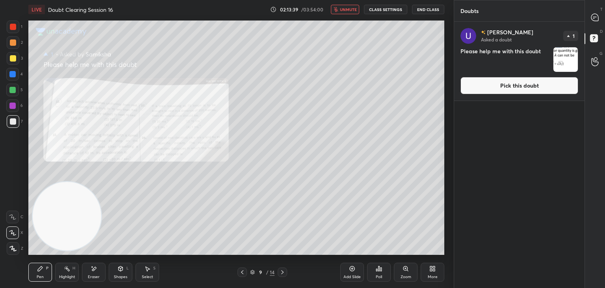 The height and width of the screenshot is (288, 605). What do you see at coordinates (470, 11) in the screenshot?
I see `p: Doubts` at bounding box center [470, 11].